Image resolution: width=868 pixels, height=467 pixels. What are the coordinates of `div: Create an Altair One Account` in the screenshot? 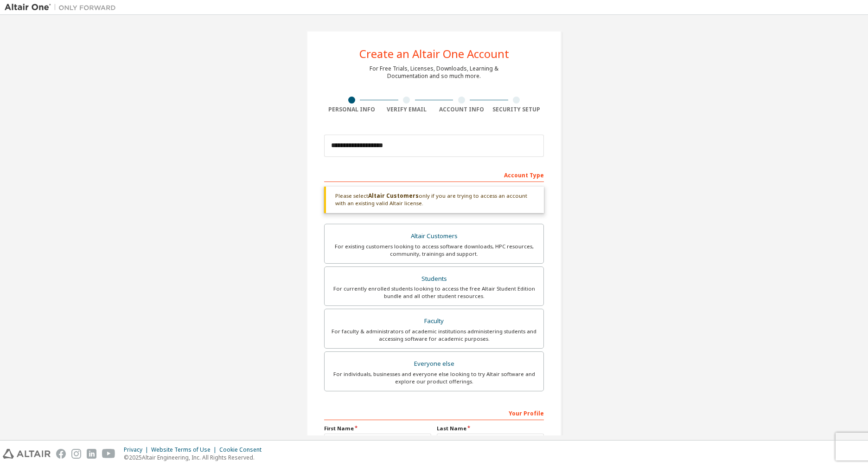 It's located at (434, 54).